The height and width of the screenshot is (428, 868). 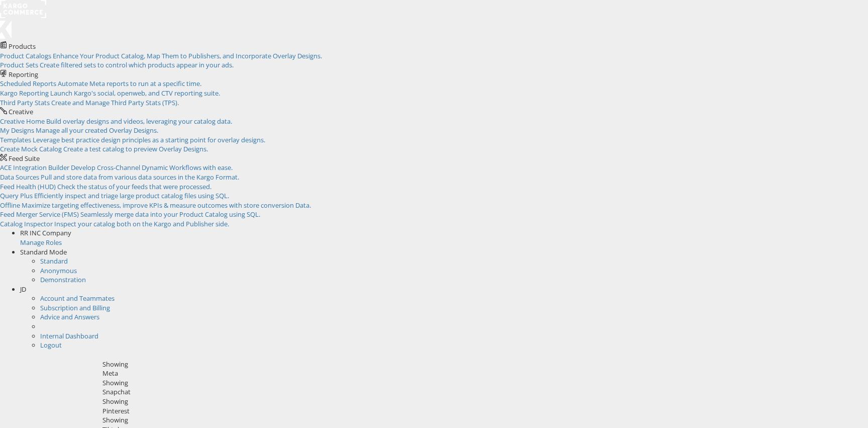 I want to click on span: RR INC Company, so click(x=46, y=233).